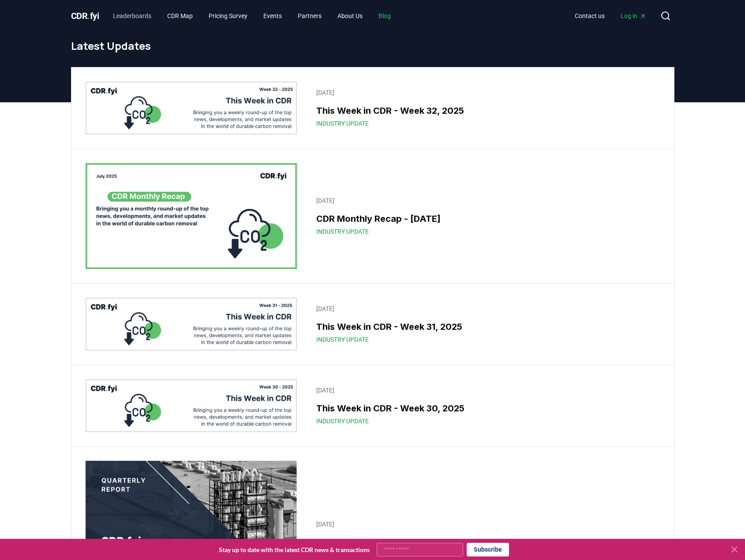  I want to click on a: Log in, so click(634, 16).